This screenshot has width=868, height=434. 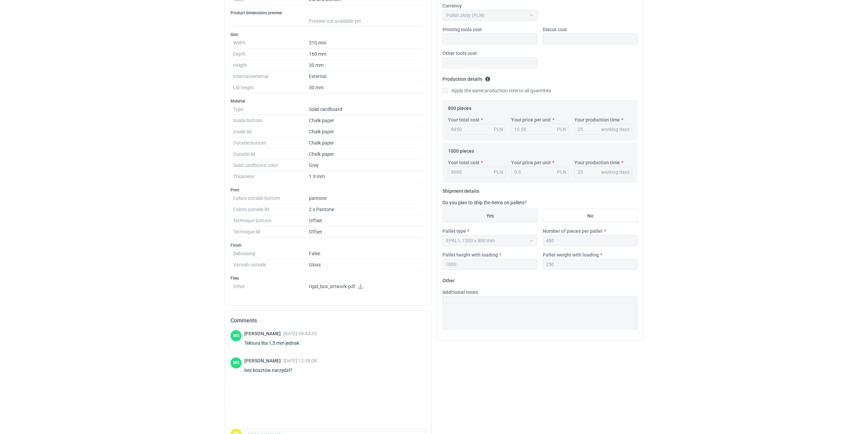 What do you see at coordinates (454, 231) in the screenshot?
I see `label: Pallet type` at bounding box center [454, 231].